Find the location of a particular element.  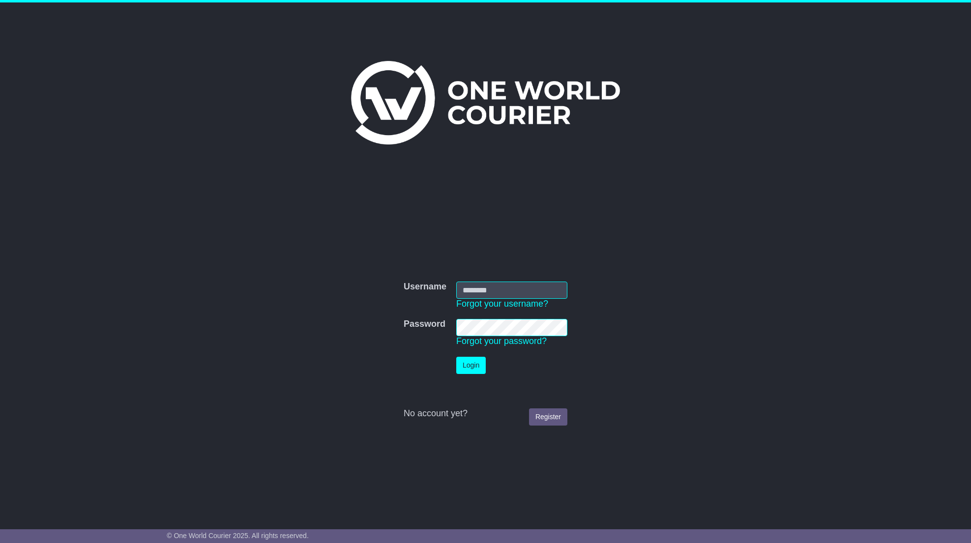

label: Username is located at coordinates (425, 287).